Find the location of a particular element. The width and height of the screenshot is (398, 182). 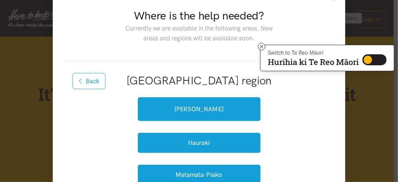

h2: Where is the help needed? is located at coordinates (199, 16).